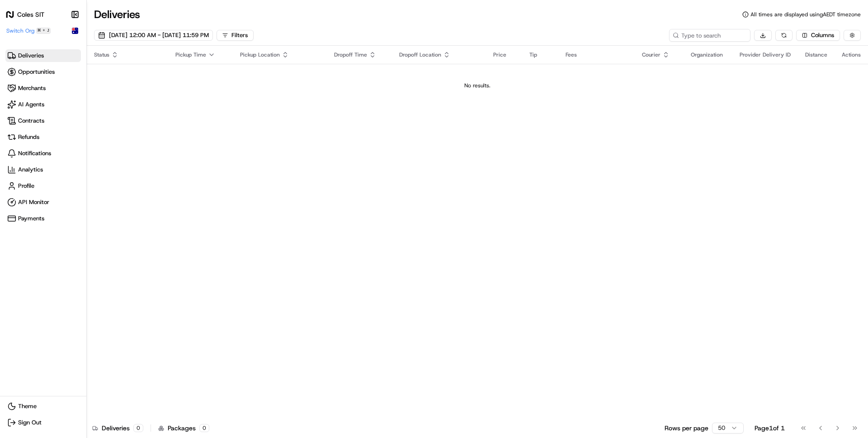 This screenshot has width=868, height=438. I want to click on div: Price, so click(504, 54).